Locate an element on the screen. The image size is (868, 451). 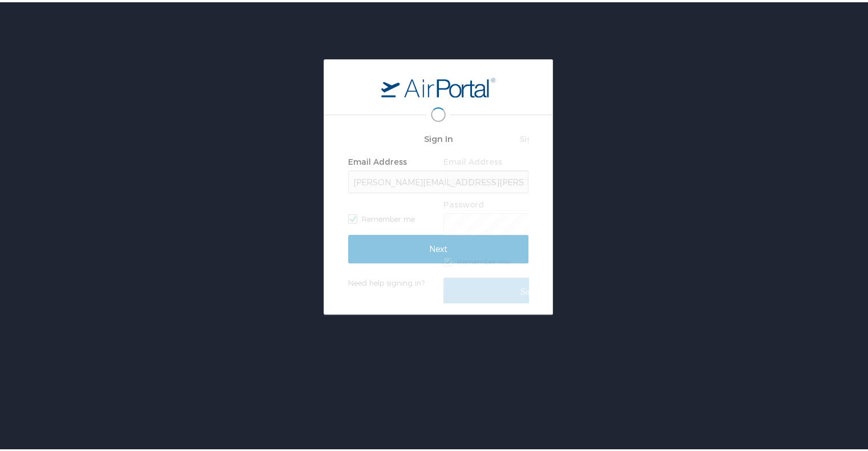
label: Password is located at coordinates (463, 202).